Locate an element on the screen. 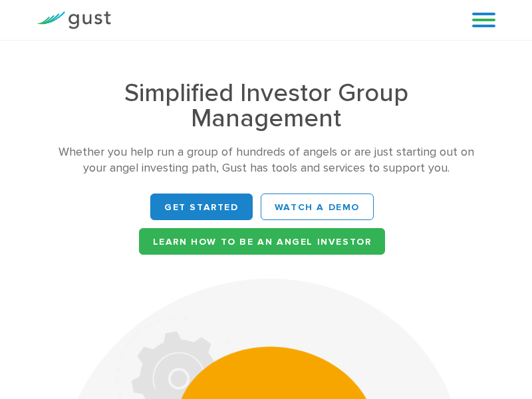  h1: Simplified Investor Group Management is located at coordinates (266, 106).